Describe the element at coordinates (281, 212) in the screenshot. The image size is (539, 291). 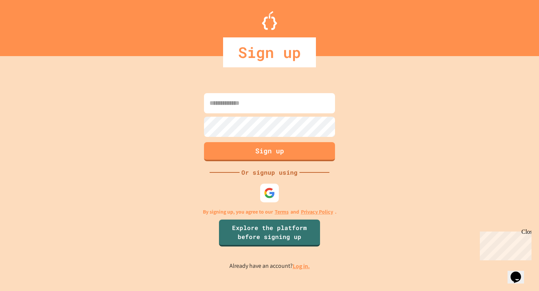
I see `a: Terms` at that location.